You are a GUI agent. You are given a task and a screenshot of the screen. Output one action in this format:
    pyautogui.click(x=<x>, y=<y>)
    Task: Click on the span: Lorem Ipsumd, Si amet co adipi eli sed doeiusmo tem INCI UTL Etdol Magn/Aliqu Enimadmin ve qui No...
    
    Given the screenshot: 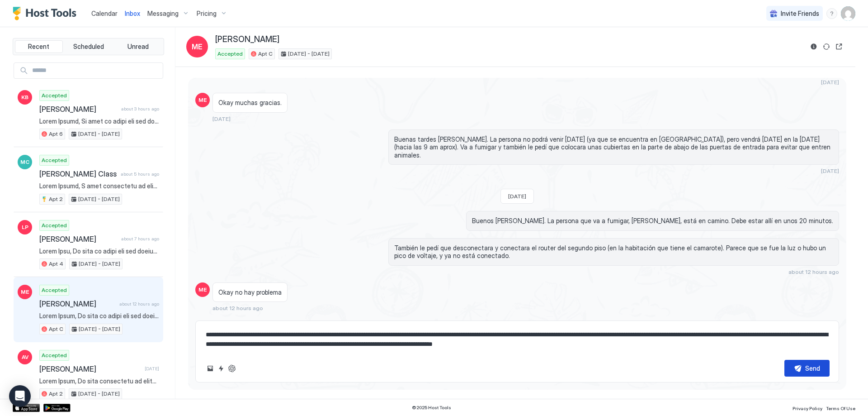 What is the action you would take?
    pyautogui.click(x=99, y=121)
    